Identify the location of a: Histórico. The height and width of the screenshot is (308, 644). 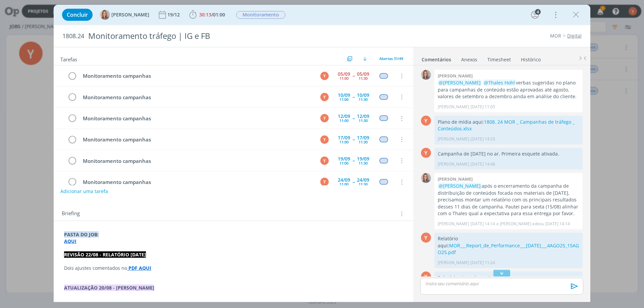
(530, 58).